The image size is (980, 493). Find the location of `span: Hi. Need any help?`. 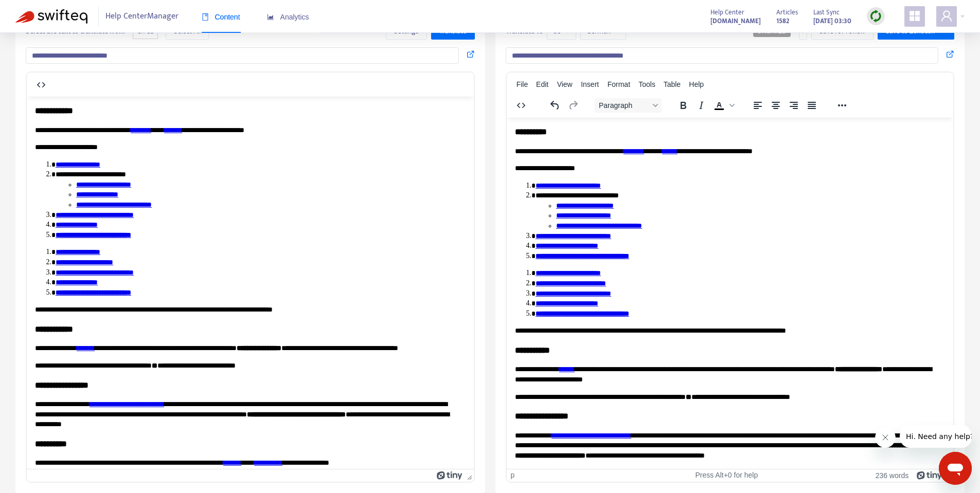

span: Hi. Need any help? is located at coordinates (40, 11).